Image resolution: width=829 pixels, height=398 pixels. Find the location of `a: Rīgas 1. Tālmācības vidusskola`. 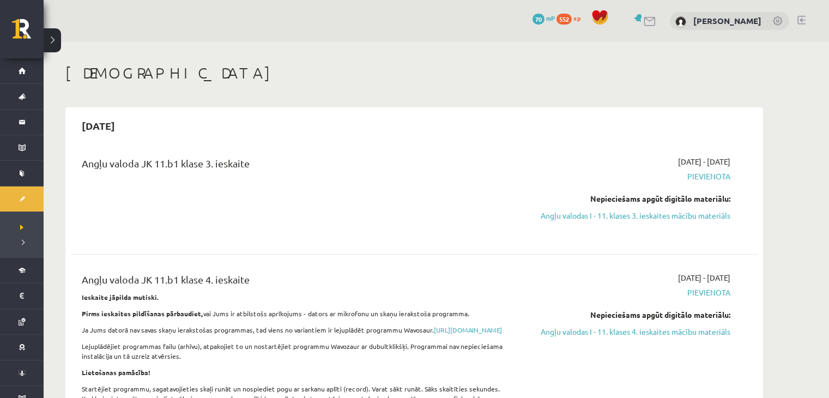

a: Rīgas 1. Tālmācības vidusskola is located at coordinates (28, 33).